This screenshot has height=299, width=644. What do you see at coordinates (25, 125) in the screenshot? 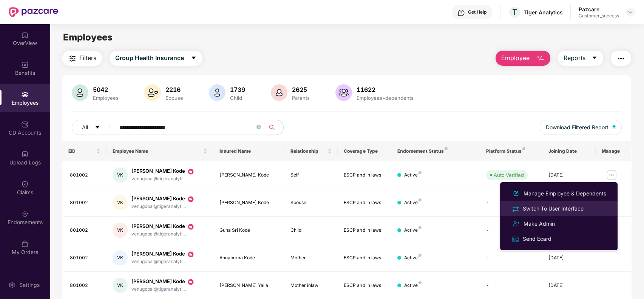
I see `img: svg+xml;base64,PHN2ZyBpZD0iQ0RfQWNjb3VudHMiIGRhdGEtbmFtZT0iQ0QgQWNjb3VudHMiIHhtbG5zPSJodHRwOi8vd3...` at bounding box center [25, 125].